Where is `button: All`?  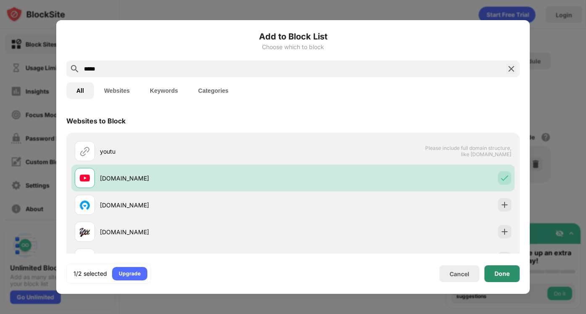
button: All is located at coordinates (80, 91).